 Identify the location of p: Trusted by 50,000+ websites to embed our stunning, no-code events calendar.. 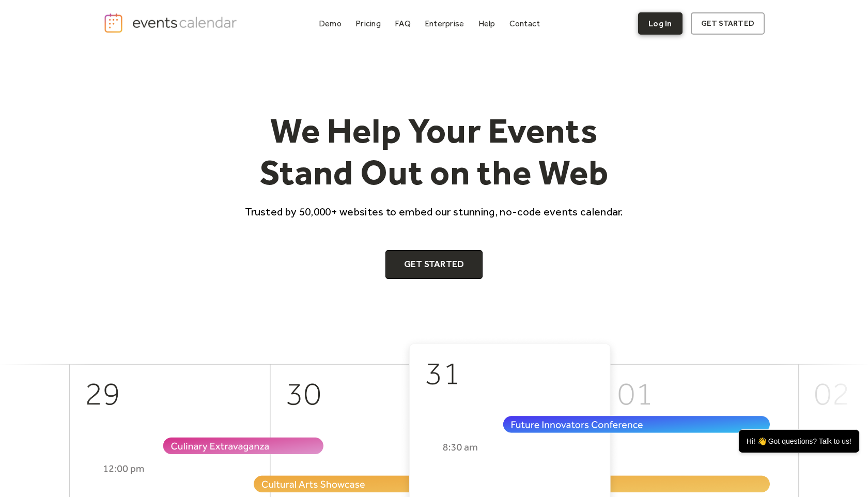
(434, 212).